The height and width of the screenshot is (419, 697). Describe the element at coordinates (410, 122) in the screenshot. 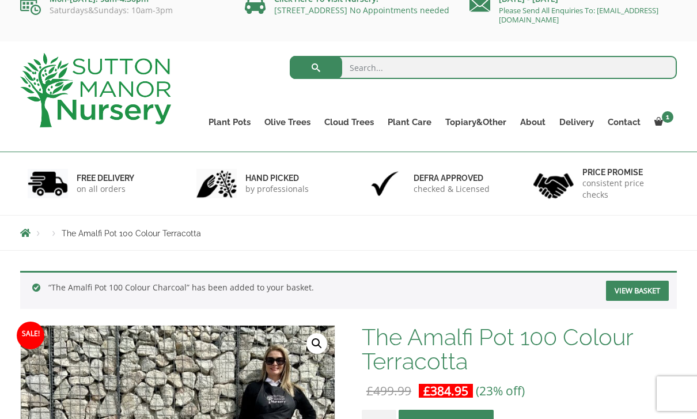

I see `a: Plant Care` at that location.